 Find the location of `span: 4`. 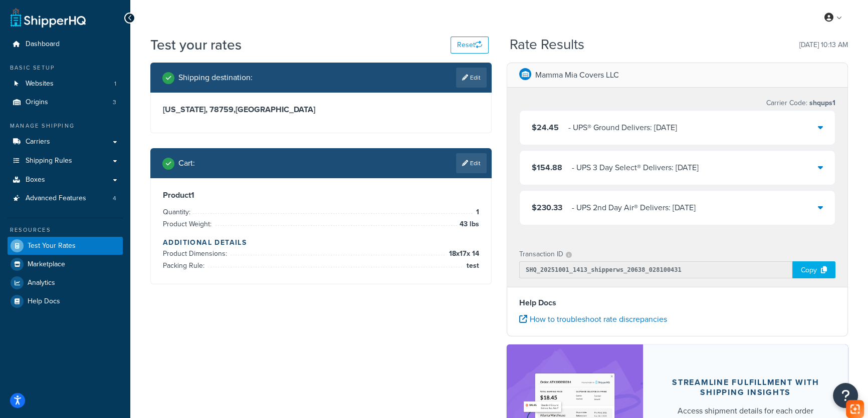

span: 4 is located at coordinates (114, 199).